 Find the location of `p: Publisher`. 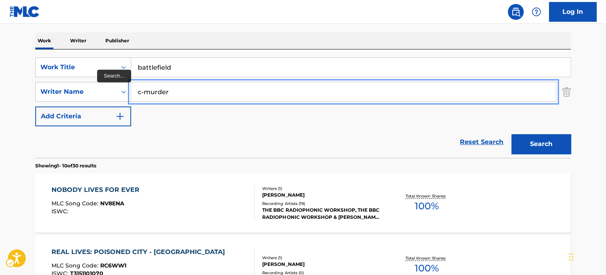

p: Publisher is located at coordinates (117, 41).